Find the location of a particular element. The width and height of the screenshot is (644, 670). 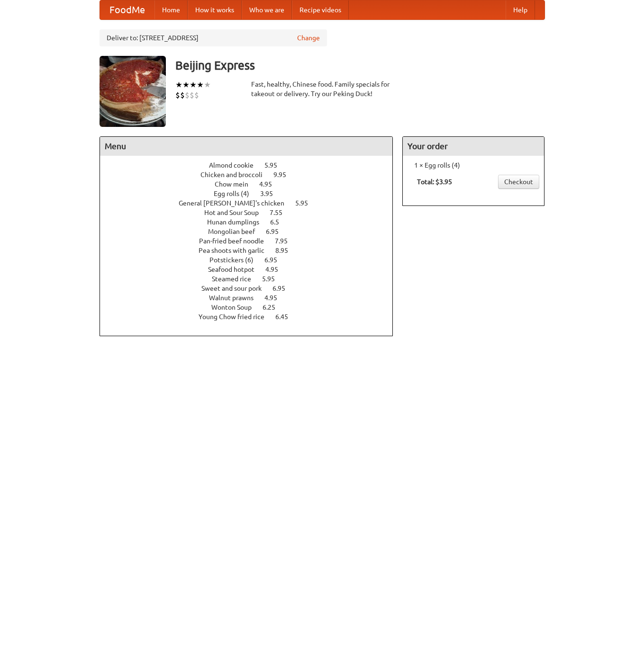

span: Seafood hotpot is located at coordinates (236, 269).